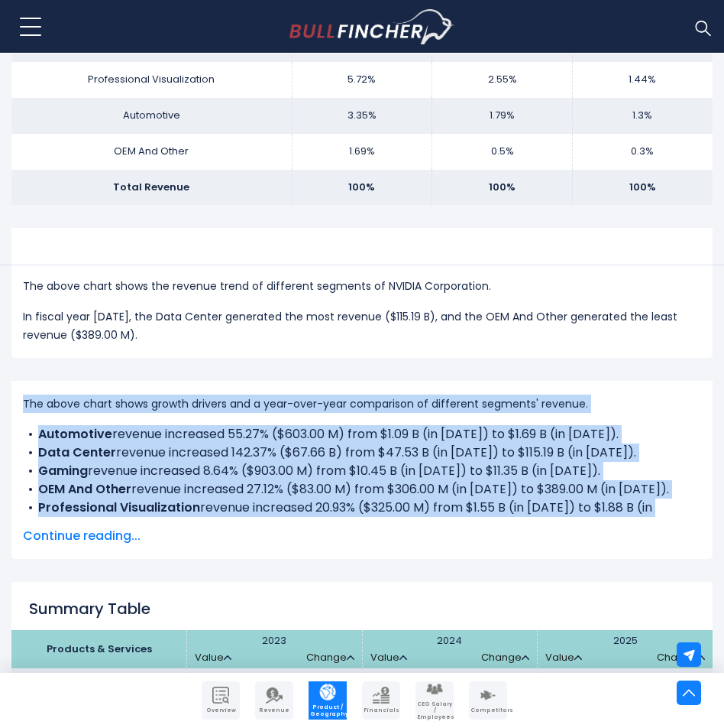  Describe the element at coordinates (372, 27) in the screenshot. I see `img: Bullfincher logo` at that location.